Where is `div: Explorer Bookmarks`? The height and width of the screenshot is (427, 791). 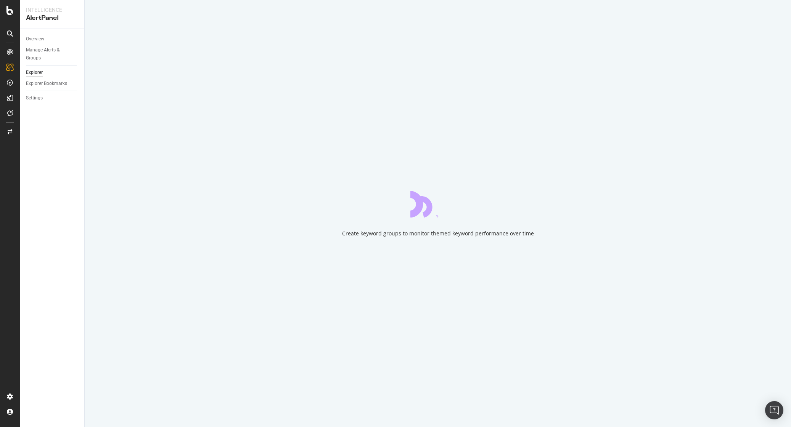 div: Explorer Bookmarks is located at coordinates (47, 84).